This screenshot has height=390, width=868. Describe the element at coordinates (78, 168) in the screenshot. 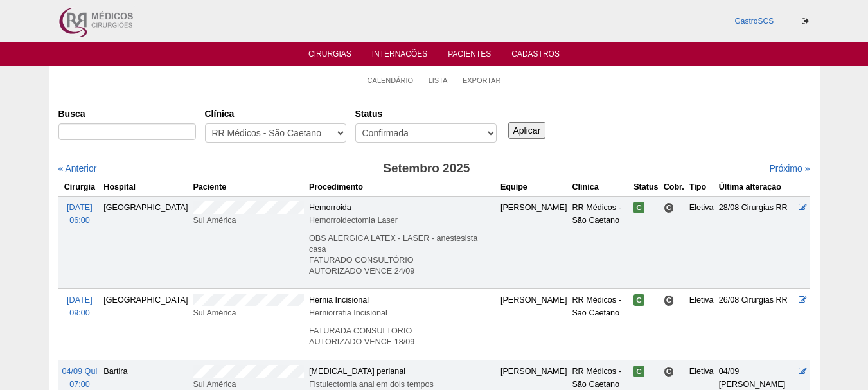

I see `a: « Anterior` at that location.